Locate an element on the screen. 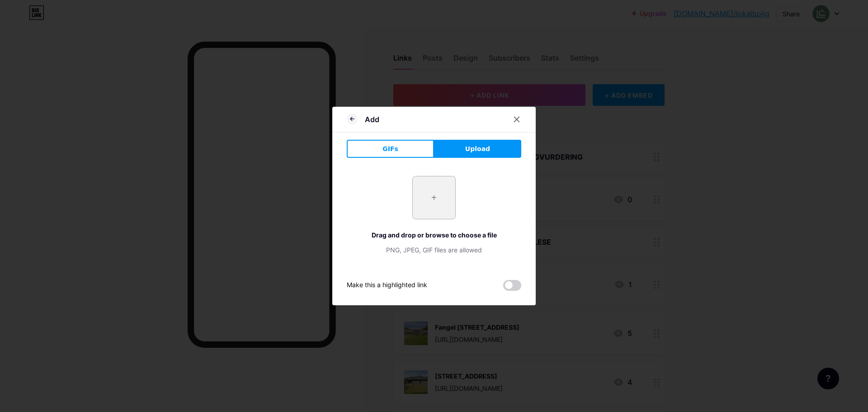  div: Drag and drop or browse to choose a file is located at coordinates (434, 235).